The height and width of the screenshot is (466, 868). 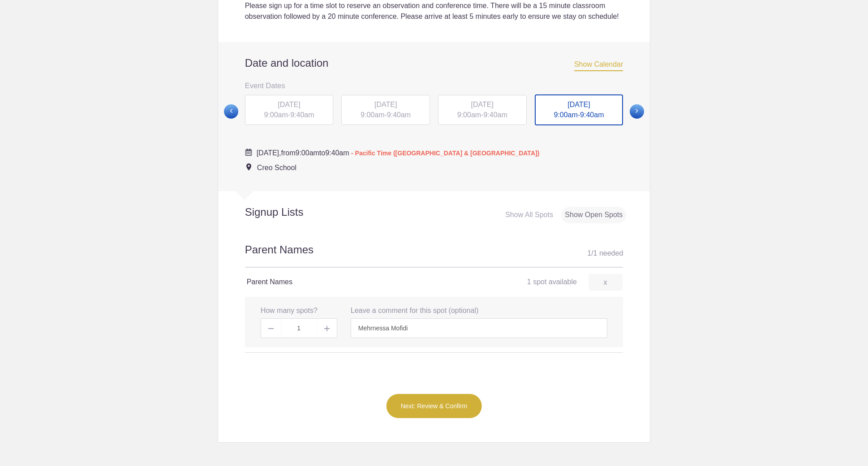 What do you see at coordinates (327, 329) in the screenshot?
I see `img: Plus gray` at bounding box center [327, 329].